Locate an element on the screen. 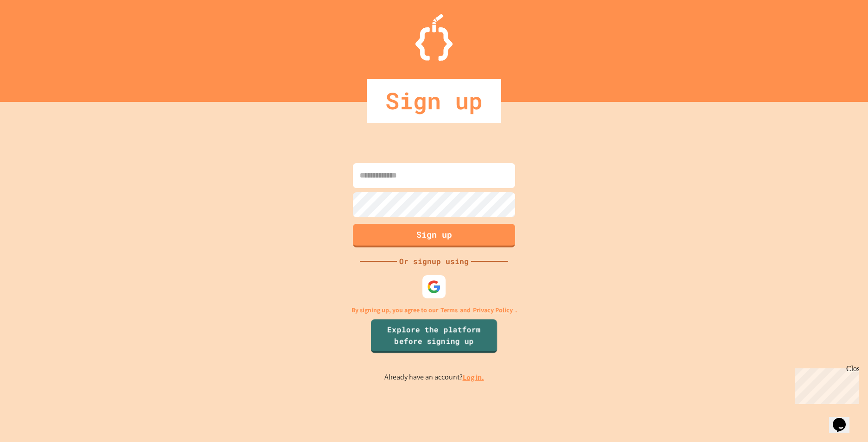 This screenshot has width=868, height=442. a: Terms is located at coordinates (449, 310).